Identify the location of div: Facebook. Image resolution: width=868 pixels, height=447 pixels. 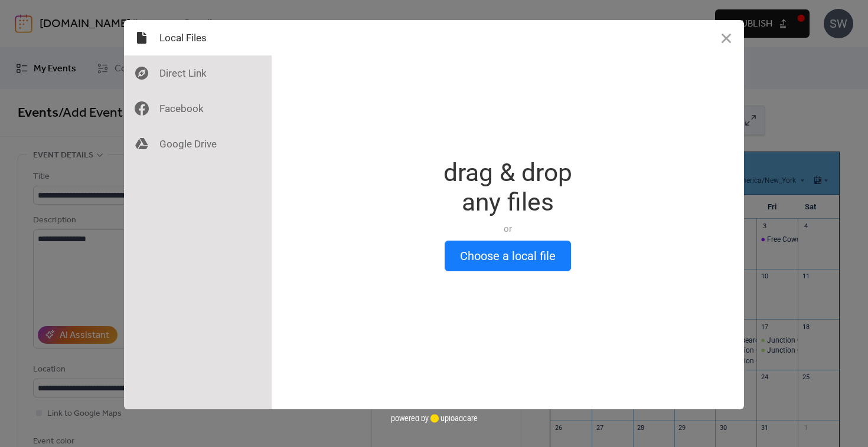
(198, 109).